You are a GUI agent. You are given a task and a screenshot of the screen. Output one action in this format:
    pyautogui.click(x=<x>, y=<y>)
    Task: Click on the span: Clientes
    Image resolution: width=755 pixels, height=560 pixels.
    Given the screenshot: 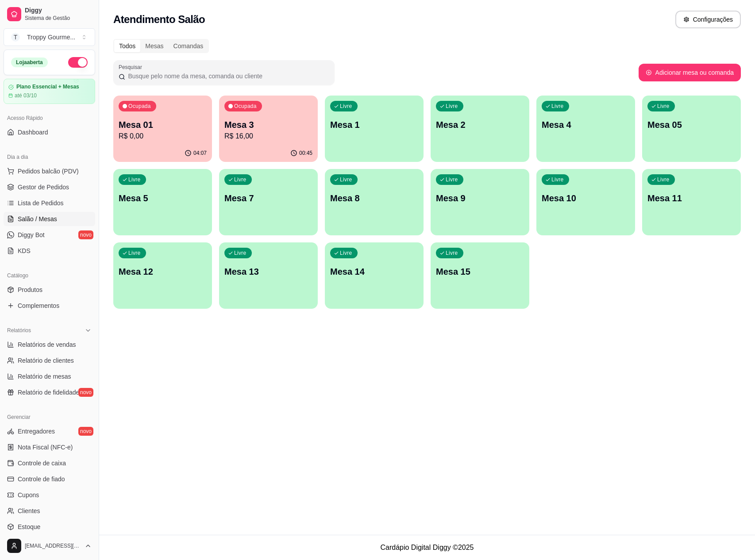 What is the action you would take?
    pyautogui.click(x=28, y=511)
    